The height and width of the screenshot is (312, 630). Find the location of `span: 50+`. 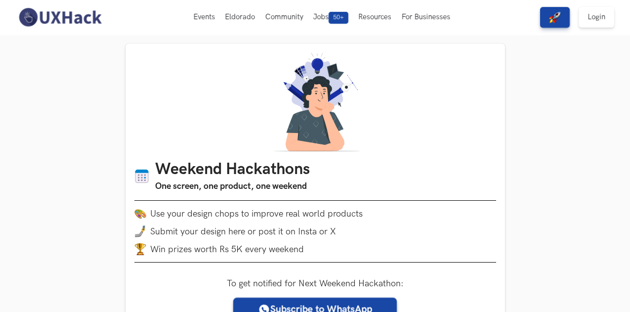

span: 50+ is located at coordinates (339, 18).